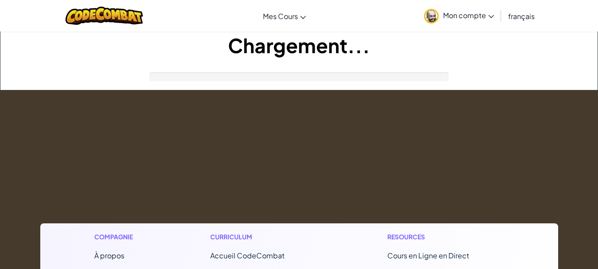  What do you see at coordinates (122, 236) in the screenshot?
I see `h1: Compagnie` at bounding box center [122, 236].